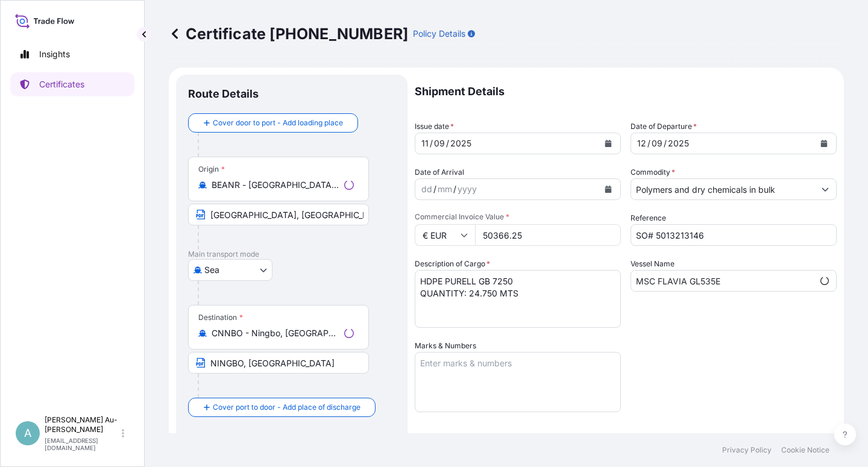 The height and width of the screenshot is (467, 868). I want to click on button: Cover port to door - Add place of discharge, so click(281, 407).